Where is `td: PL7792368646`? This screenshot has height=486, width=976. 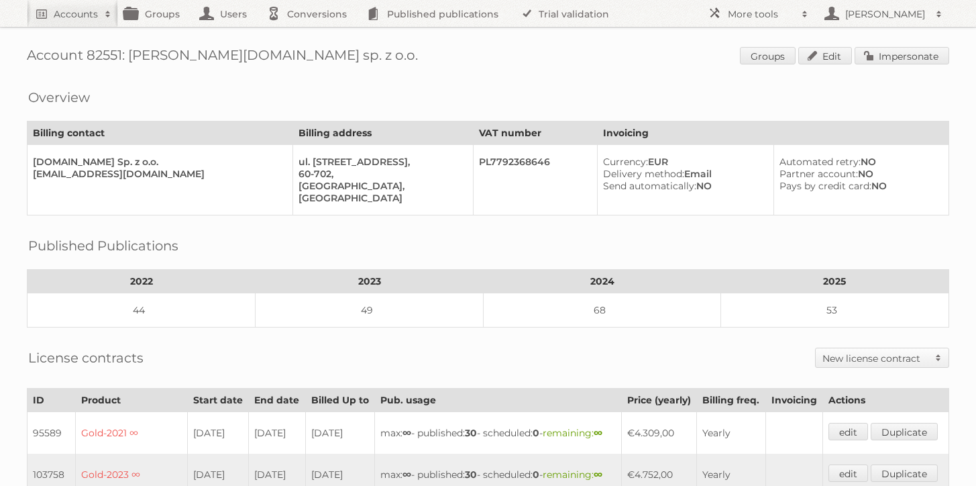 td: PL7792368646 is located at coordinates (535, 180).